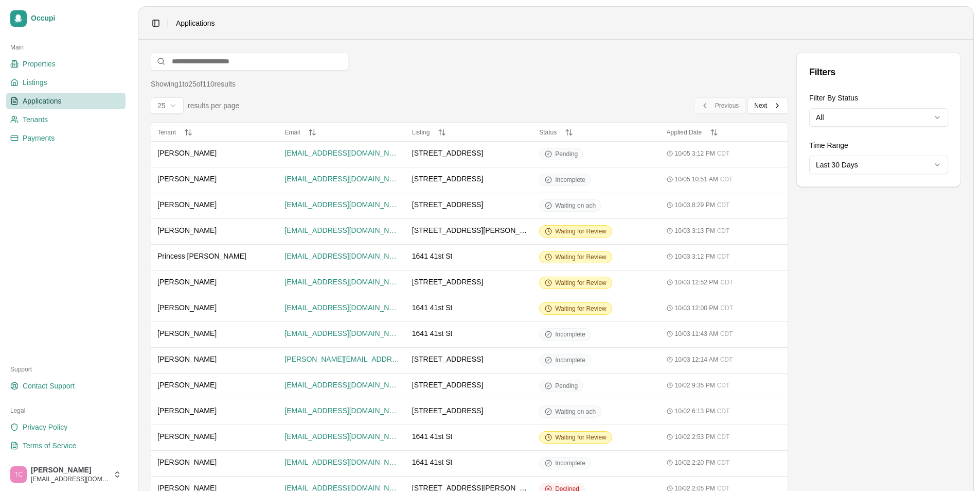  What do you see at coordinates (49, 446) in the screenshot?
I see `span: Terms of Service` at bounding box center [49, 446].